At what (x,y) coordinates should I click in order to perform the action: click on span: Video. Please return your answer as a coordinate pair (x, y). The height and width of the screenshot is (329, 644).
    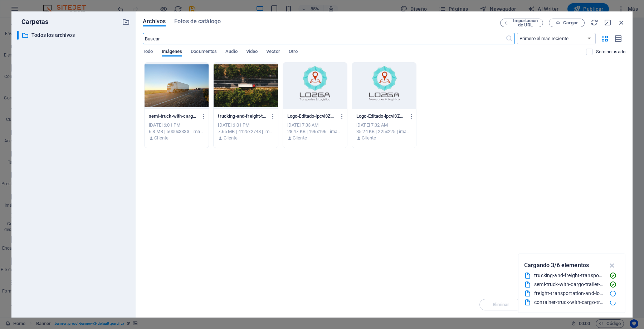
    Looking at the image, I should click on (252, 53).